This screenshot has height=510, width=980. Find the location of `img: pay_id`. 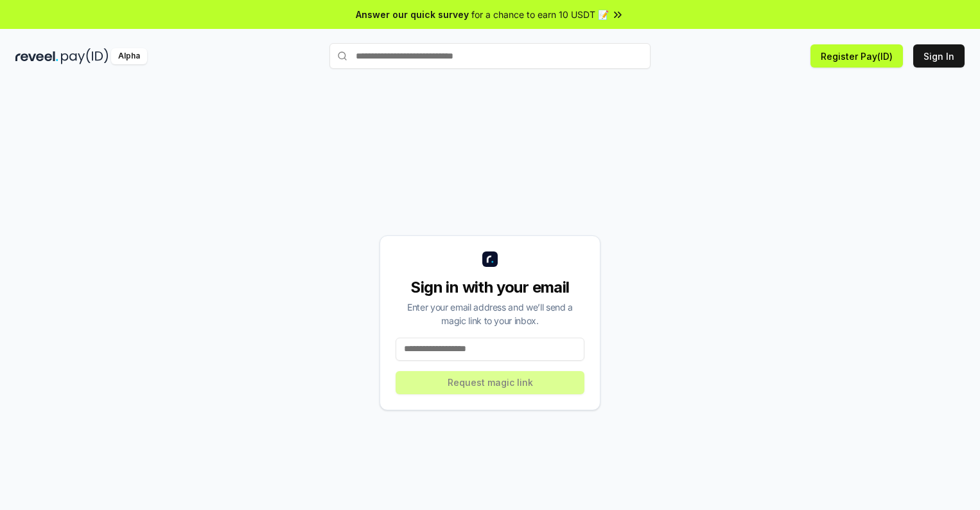

img: pay_id is located at coordinates (84, 56).